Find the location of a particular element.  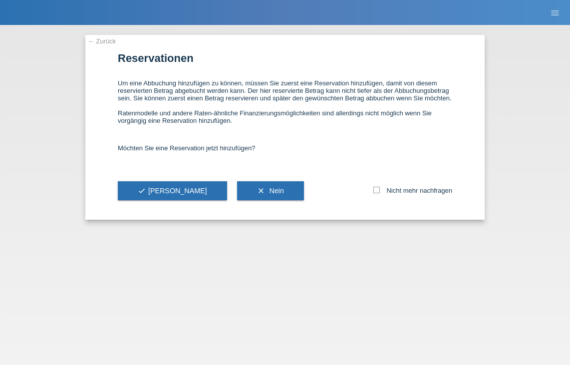

button: clear Nein is located at coordinates (270, 191).